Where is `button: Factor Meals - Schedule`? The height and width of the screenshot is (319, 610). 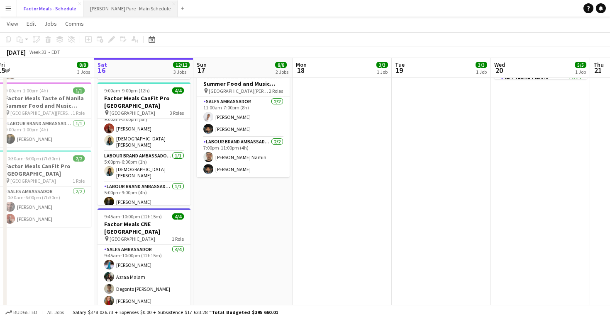
button: Factor Meals - Schedule is located at coordinates (50, 8).